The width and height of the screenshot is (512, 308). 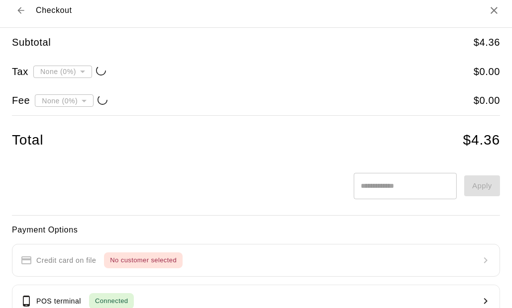 I want to click on h5: $ 4.36, so click(x=486, y=42).